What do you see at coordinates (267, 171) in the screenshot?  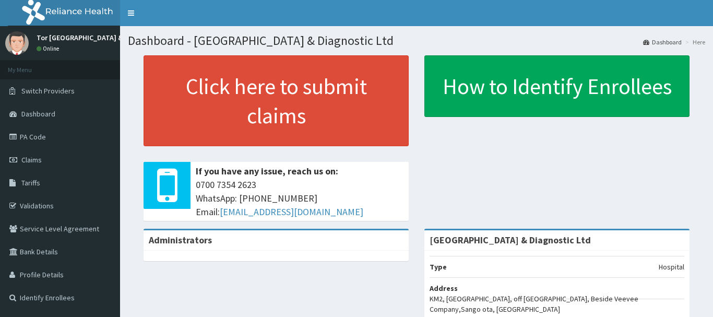 I see `b: If you have any issue, reach us on:` at bounding box center [267, 171].